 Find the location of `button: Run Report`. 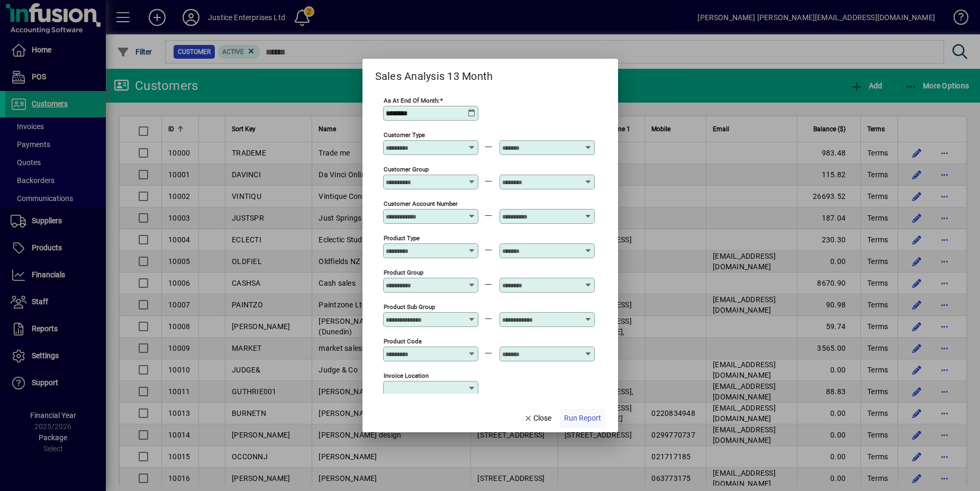

button: Run Report is located at coordinates (582, 419).